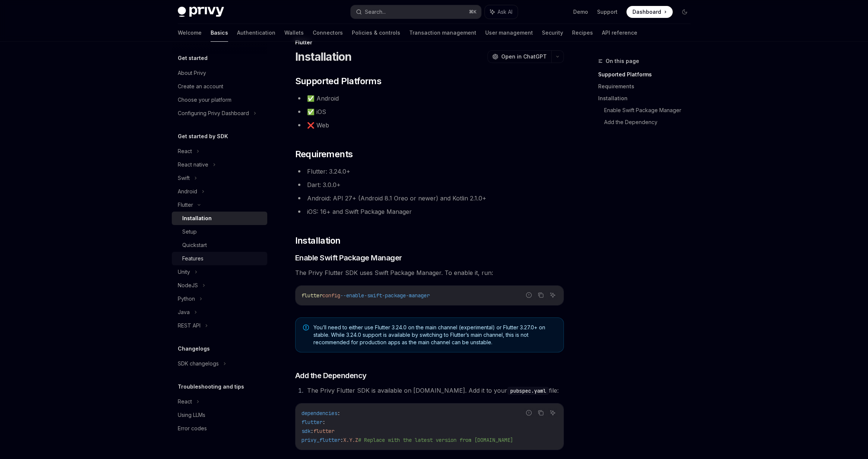 Image resolution: width=868 pixels, height=459 pixels. What do you see at coordinates (376, 33) in the screenshot?
I see `a: Policies & controls` at bounding box center [376, 33].